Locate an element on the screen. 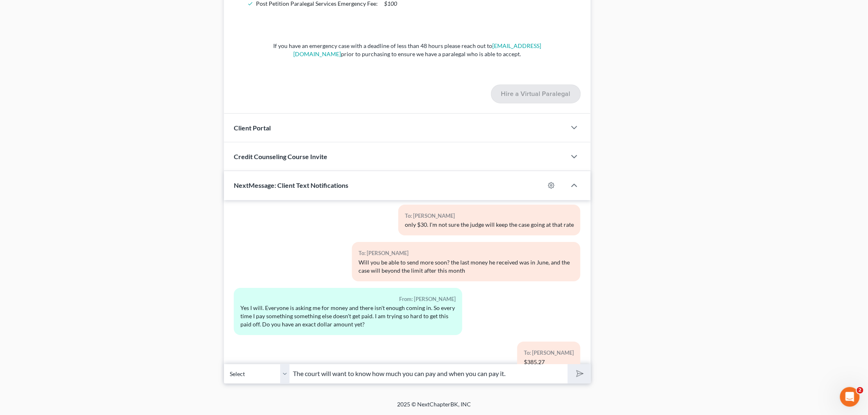  span: NextMessage: Client Text Notifications is located at coordinates (290, 185).